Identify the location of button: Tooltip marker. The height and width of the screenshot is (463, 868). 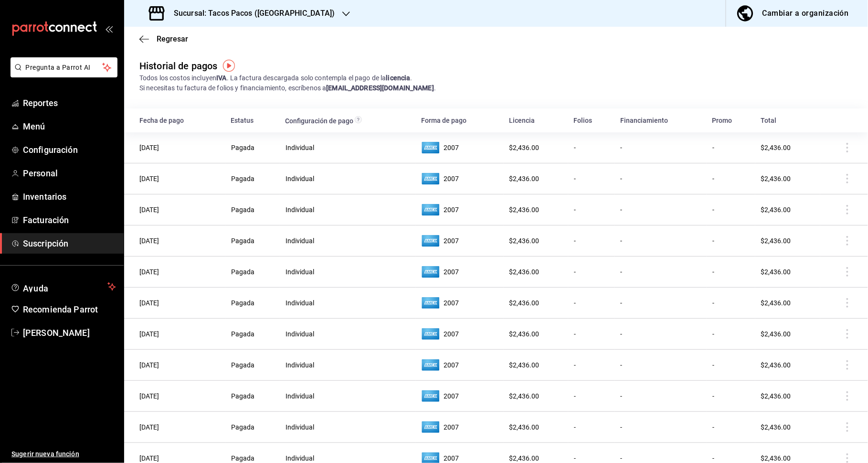
(228, 65).